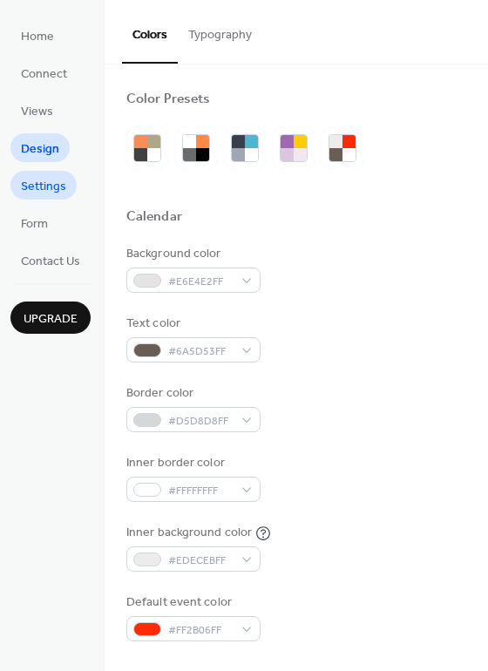 Image resolution: width=488 pixels, height=671 pixels. I want to click on span: Design, so click(40, 149).